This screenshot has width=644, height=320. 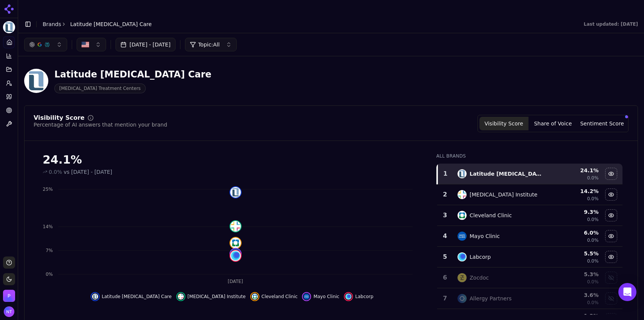 What do you see at coordinates (575, 171) in the screenshot?
I see `div: 24.1 %` at bounding box center [575, 171].